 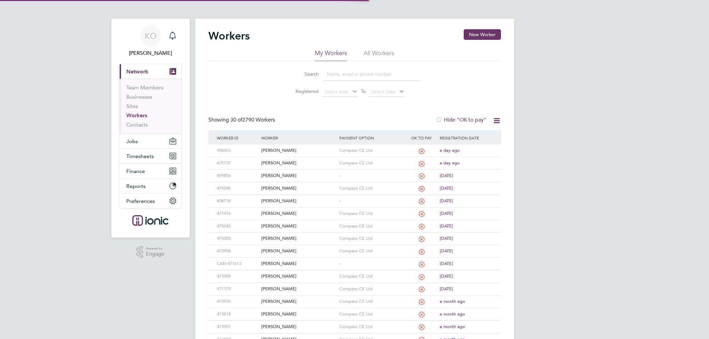 What do you see at coordinates (237, 302) in the screenshot?
I see `div: 473930` at bounding box center [237, 302].